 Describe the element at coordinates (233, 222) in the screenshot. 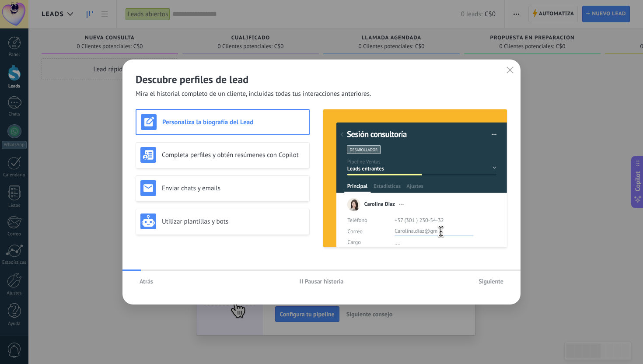

I see `h3: Utilizar plantillas y bots` at that location.